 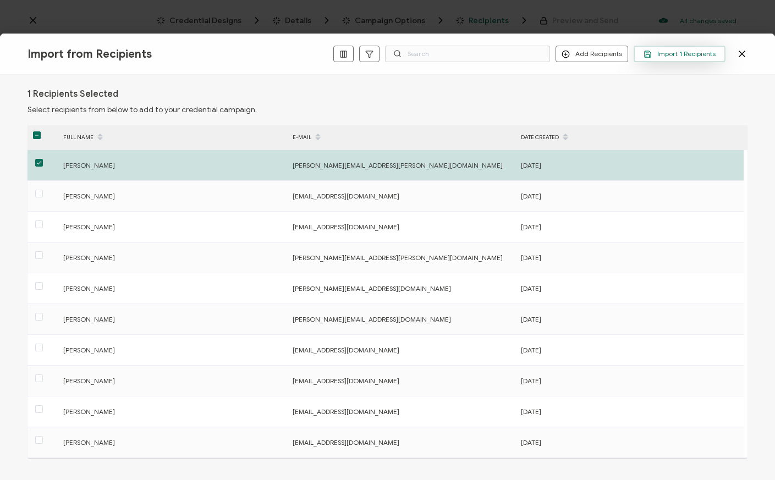 What do you see at coordinates (592, 54) in the screenshot?
I see `button: Add Recipients` at bounding box center [592, 54].